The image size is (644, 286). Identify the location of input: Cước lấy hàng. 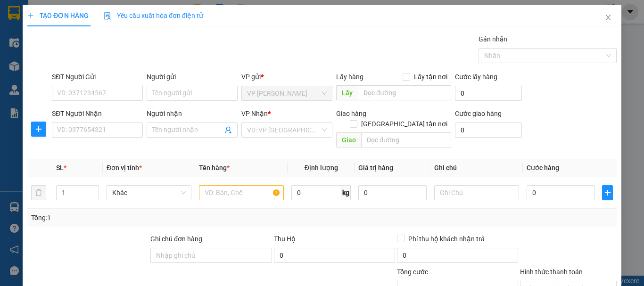
(488, 93).